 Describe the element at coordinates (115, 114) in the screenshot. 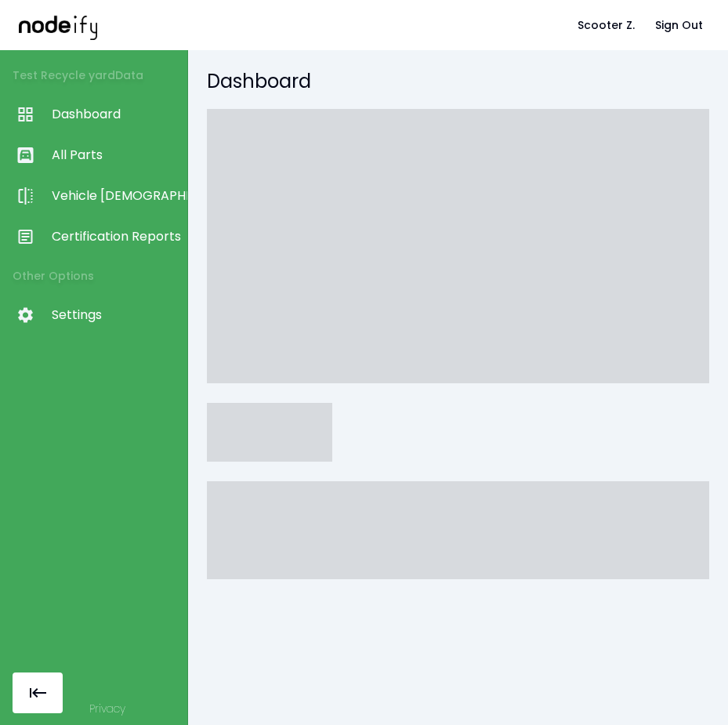

I see `span: Dashboard` at that location.